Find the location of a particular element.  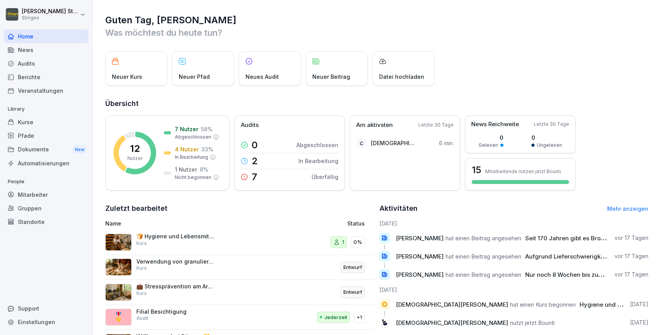

p: 1 Nutzer is located at coordinates (186, 169).